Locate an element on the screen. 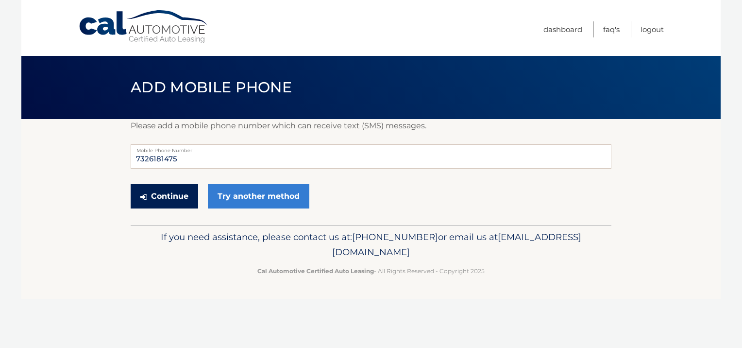 The width and height of the screenshot is (742, 348). input: Mobile Phone Number is located at coordinates (371, 156).